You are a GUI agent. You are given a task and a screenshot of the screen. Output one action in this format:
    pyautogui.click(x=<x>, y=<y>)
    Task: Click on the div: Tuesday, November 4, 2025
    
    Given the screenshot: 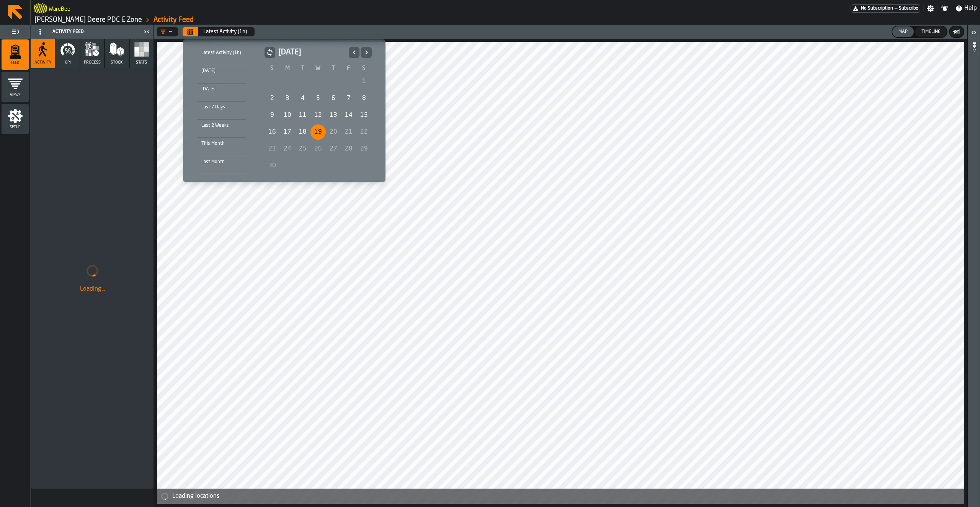 What is the action you would take?
    pyautogui.click(x=303, y=99)
    